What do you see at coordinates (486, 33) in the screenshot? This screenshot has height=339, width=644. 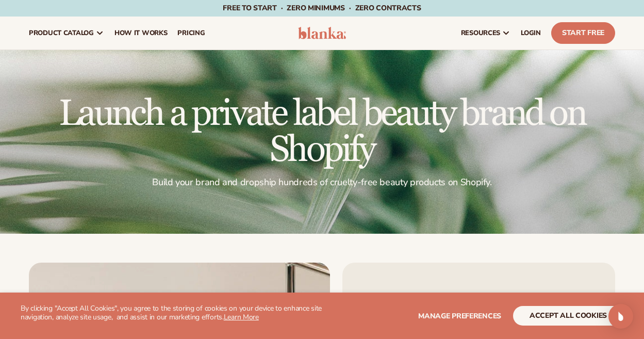 I see `a: resources` at bounding box center [486, 33].